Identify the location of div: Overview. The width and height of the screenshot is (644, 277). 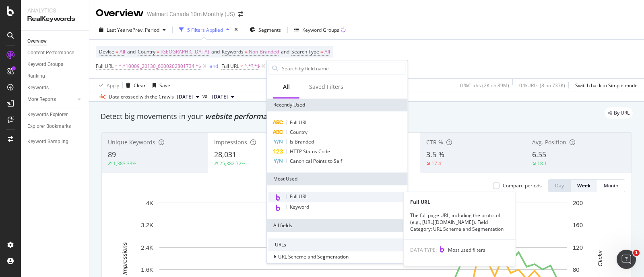
(37, 41).